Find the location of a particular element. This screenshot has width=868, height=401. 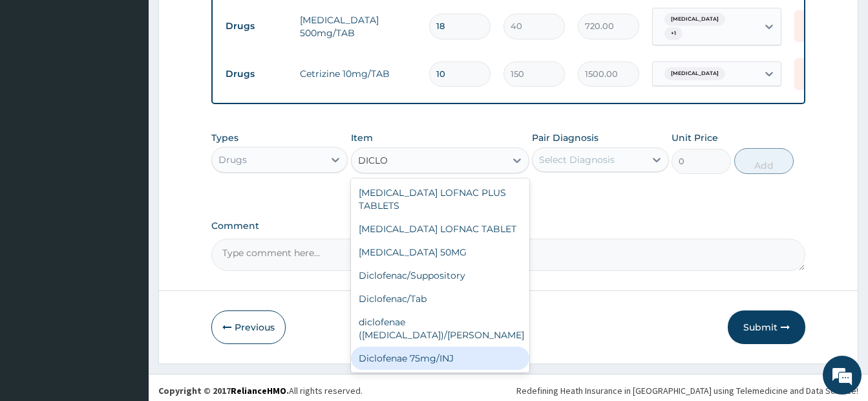

div: Diclofenac/Suppository is located at coordinates (440, 275).